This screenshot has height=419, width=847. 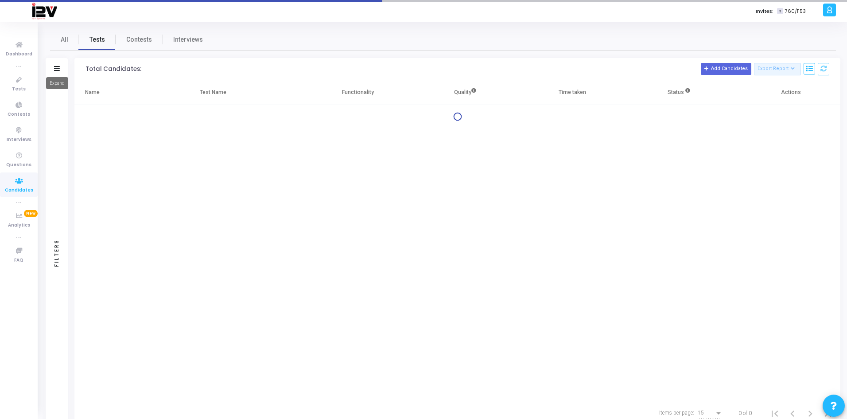 I want to click on th: Actions, so click(x=787, y=93).